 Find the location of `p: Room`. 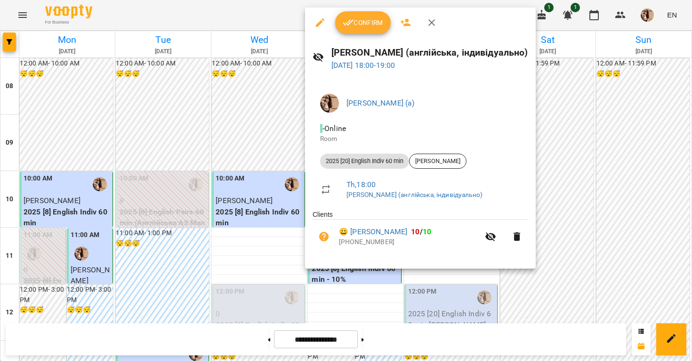

p: Room is located at coordinates (421, 139).